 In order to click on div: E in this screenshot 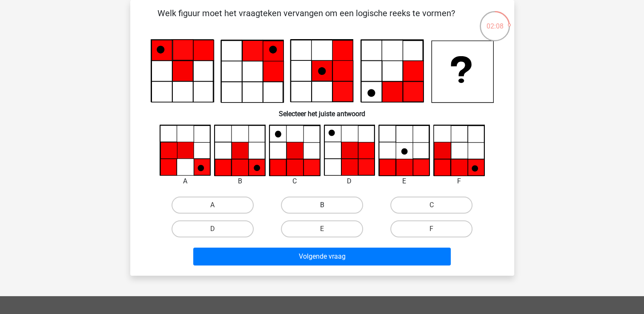, I will do `click(404, 181)`.